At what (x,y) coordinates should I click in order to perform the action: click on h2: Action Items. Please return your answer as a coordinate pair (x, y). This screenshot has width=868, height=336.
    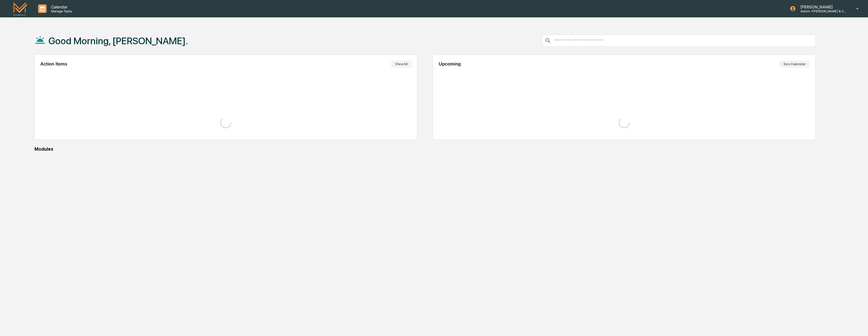
    Looking at the image, I should click on (54, 64).